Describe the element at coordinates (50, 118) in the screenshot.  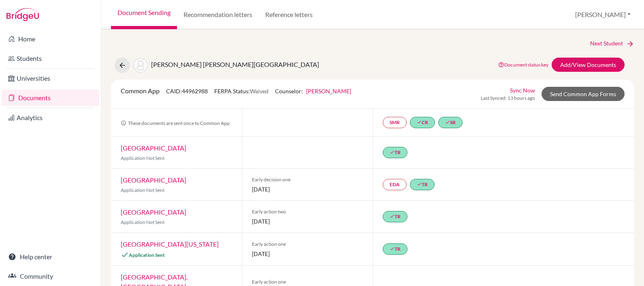
I see `a: Analytics` at that location.